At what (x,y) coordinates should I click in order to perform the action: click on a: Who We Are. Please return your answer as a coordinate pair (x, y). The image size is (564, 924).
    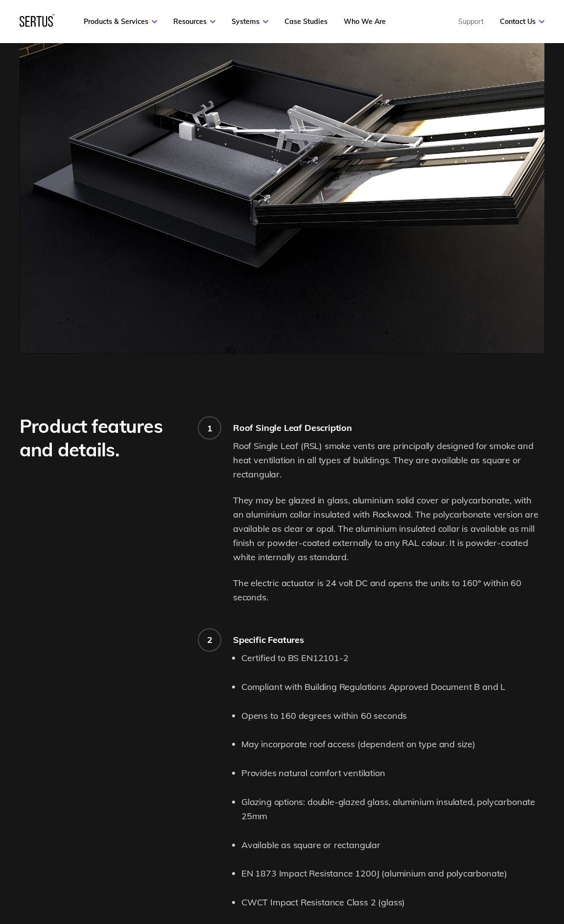
    Looking at the image, I should click on (365, 22).